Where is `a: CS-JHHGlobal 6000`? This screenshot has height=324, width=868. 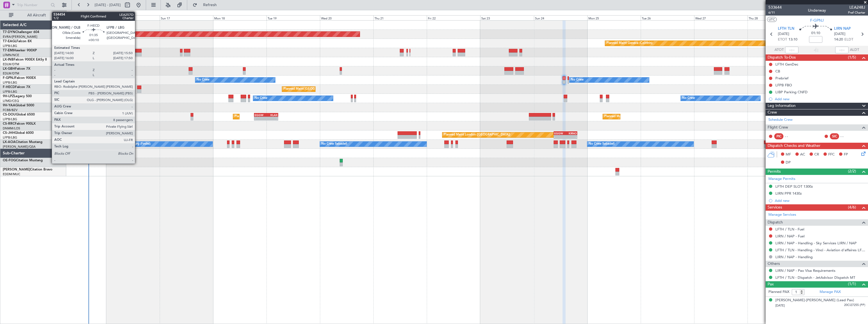 a: CS-JHHGlobal 6000 is located at coordinates (18, 133).